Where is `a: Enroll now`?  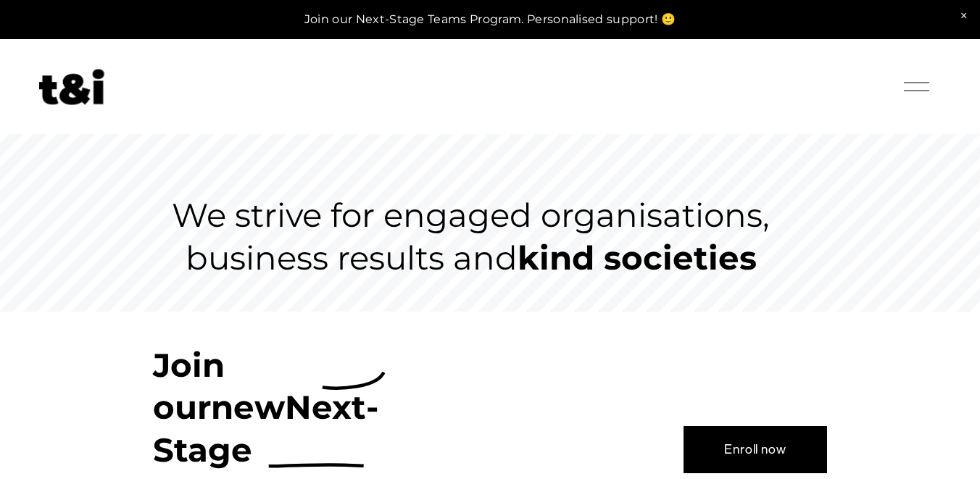 a: Enroll now is located at coordinates (755, 449).